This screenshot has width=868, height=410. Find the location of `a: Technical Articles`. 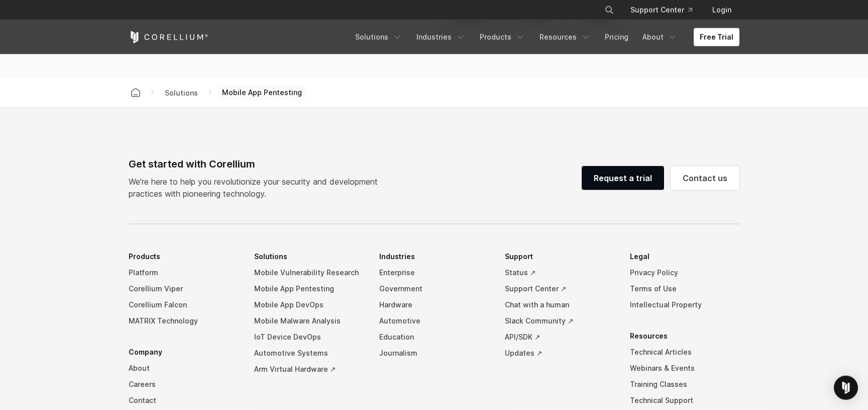

a: Technical Articles is located at coordinates (684, 352).